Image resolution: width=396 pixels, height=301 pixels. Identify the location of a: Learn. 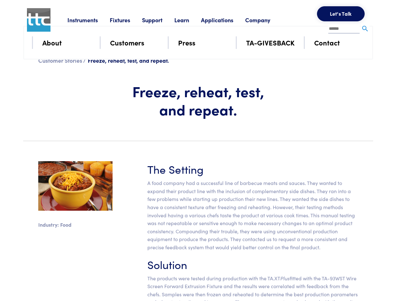
(188, 20).